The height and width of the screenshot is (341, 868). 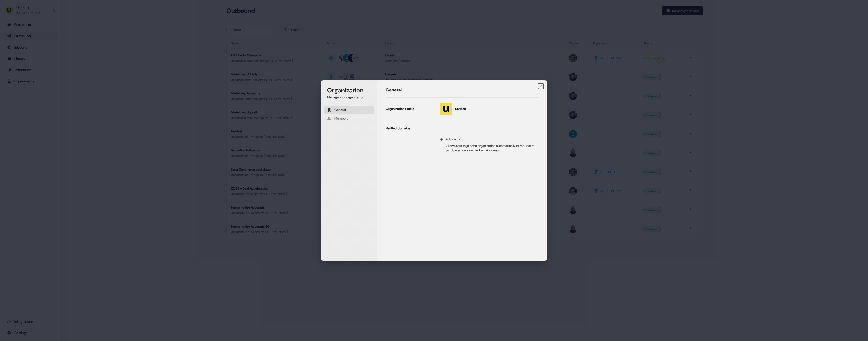 What do you see at coordinates (460, 109) in the screenshot?
I see `span: Userled` at bounding box center [460, 109].